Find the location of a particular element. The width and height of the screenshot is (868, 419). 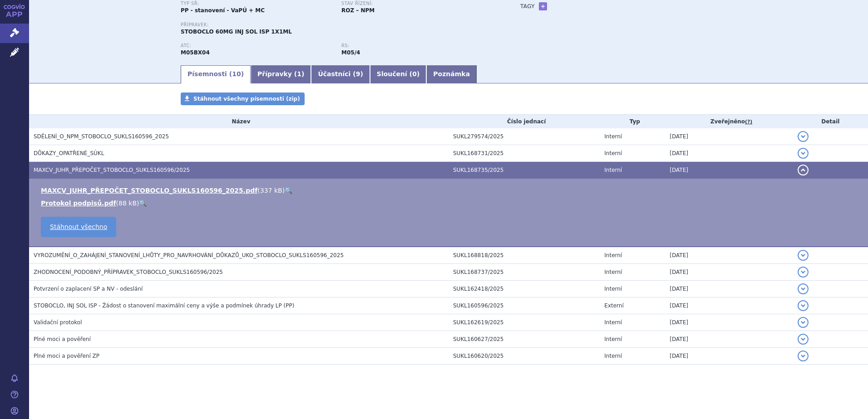

span: STOBOCLO 60MG INJ SOL ISP 1X1ML is located at coordinates (236, 32).